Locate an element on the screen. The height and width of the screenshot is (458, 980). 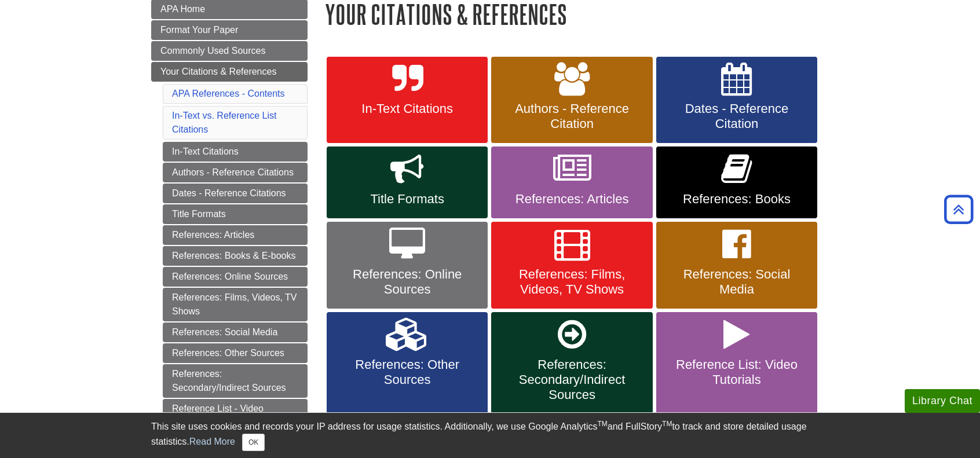
button: Close is located at coordinates (253, 442).